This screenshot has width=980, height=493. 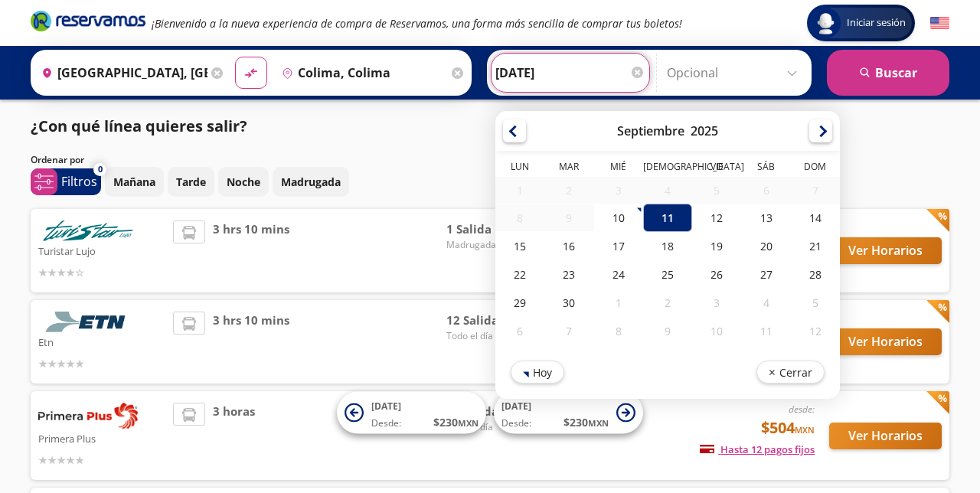 I want to click on p: Tarde, so click(x=191, y=182).